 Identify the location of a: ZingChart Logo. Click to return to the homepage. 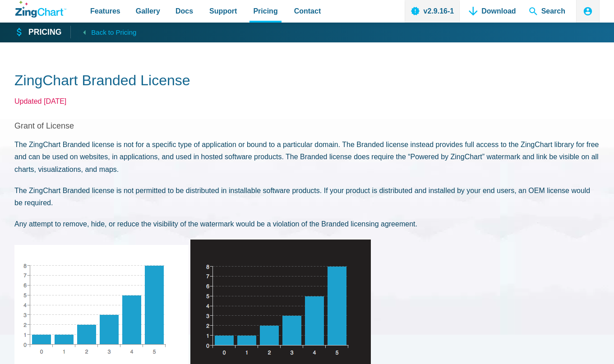
(41, 9).